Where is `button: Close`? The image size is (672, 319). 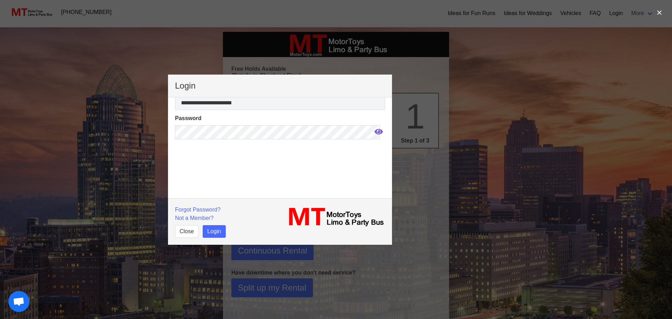
button: Close is located at coordinates (187, 231).